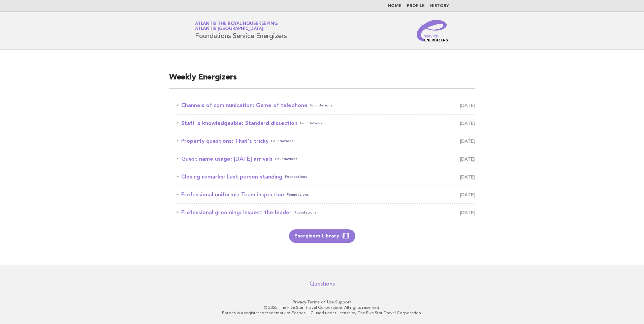 This screenshot has width=644, height=324. Describe the element at coordinates (322, 80) in the screenshot. I see `h2: Weekly Energizers` at that location.